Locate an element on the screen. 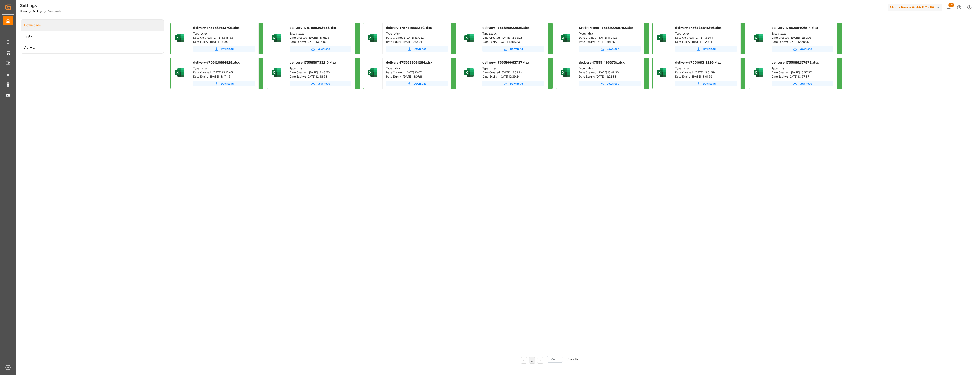  span: 14 results is located at coordinates (572, 359).